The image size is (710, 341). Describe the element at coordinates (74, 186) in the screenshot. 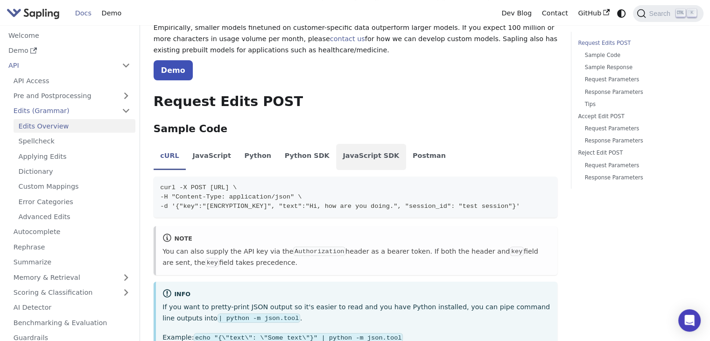

I see `a: Custom Mappings` at that location.